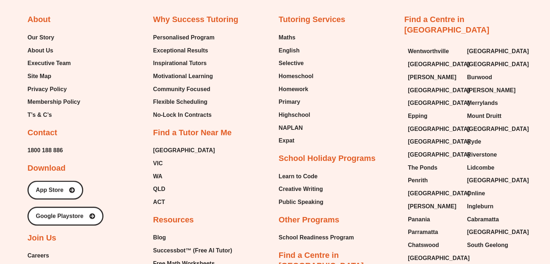 The width and height of the screenshot is (550, 264). Describe the element at coordinates (309, 220) in the screenshot. I see `h2: Other Programs` at that location.